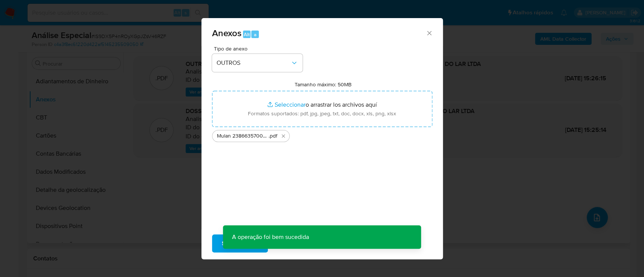  I want to click on p: A operação foi bem sucedida, so click(271, 237).